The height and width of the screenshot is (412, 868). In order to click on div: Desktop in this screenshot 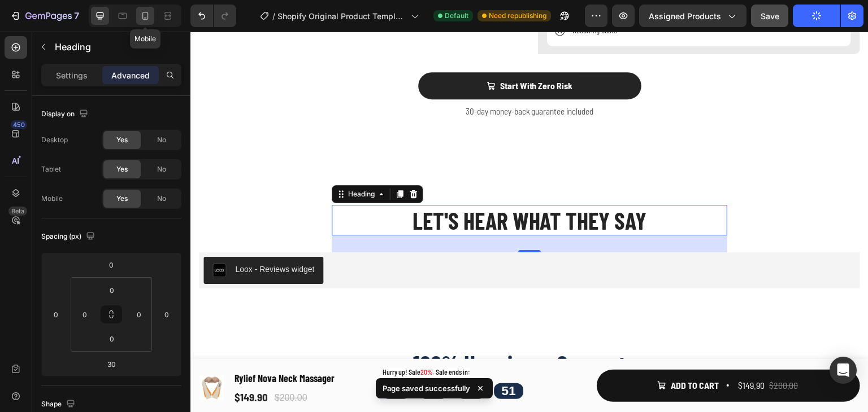, I will do `click(54, 140)`.